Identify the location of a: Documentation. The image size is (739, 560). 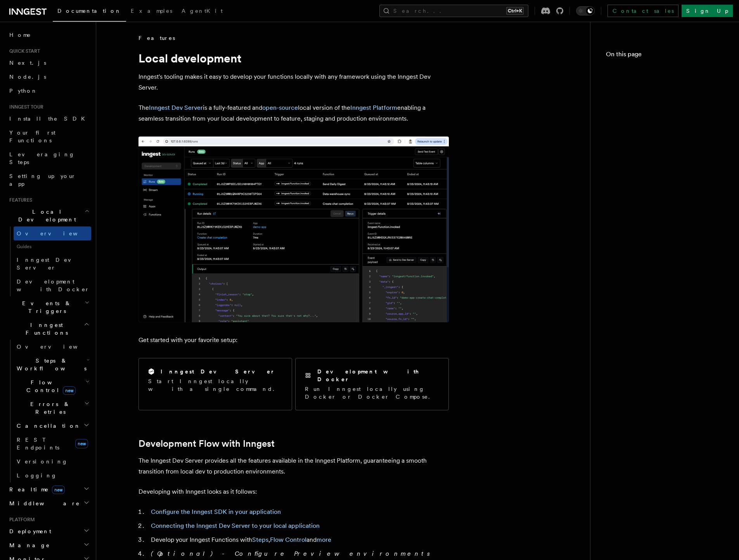
(89, 12).